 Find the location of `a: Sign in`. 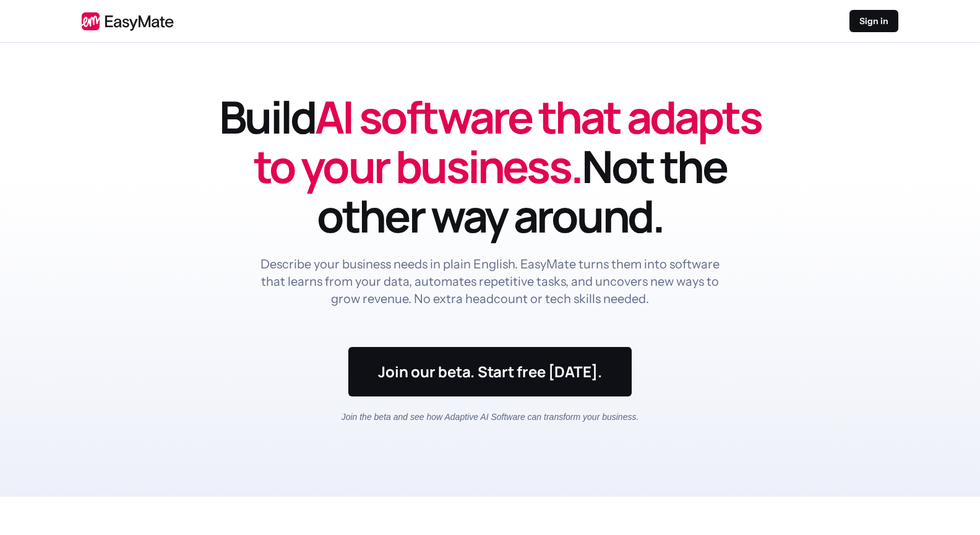

a: Sign in is located at coordinates (873, 21).